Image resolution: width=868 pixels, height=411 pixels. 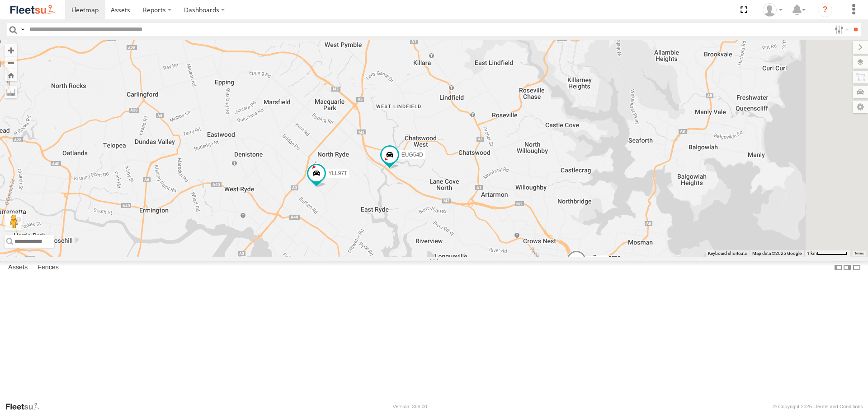 I want to click on div: Version: 306.00, so click(x=410, y=407).